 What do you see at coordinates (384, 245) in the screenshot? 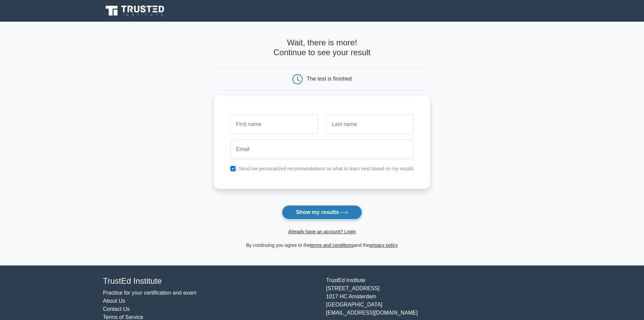
I see `a: privacy policy` at bounding box center [384, 245].